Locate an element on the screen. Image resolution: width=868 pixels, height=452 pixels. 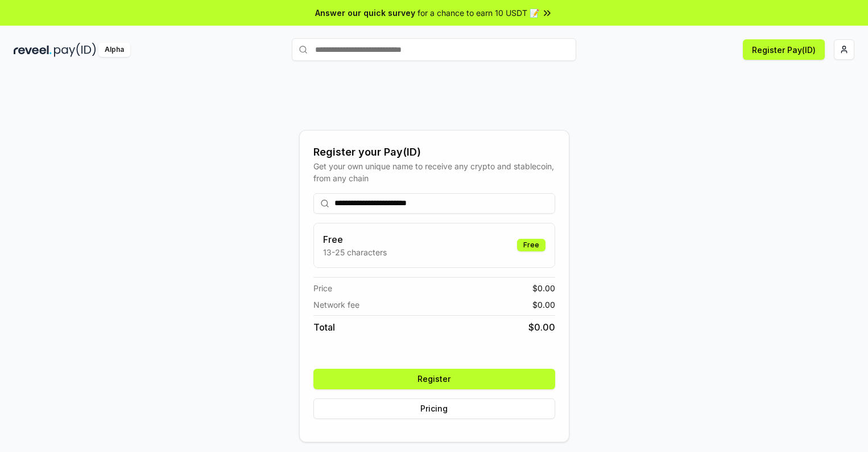
span: for a chance to earn 10 USDT 📝 is located at coordinates (479, 12).